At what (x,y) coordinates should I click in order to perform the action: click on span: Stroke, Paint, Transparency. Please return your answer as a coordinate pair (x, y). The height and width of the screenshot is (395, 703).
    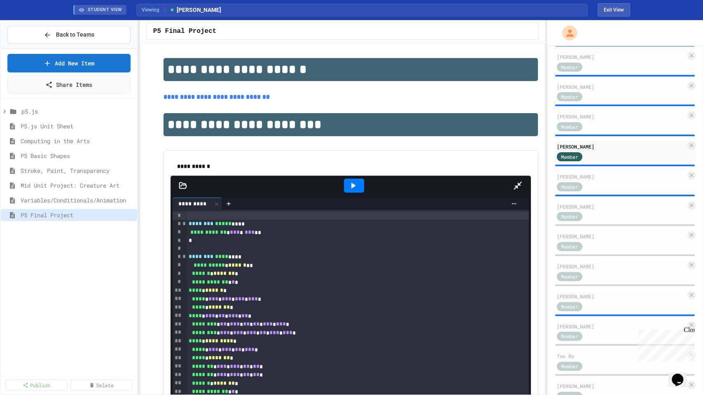
    Looking at the image, I should click on (77, 170).